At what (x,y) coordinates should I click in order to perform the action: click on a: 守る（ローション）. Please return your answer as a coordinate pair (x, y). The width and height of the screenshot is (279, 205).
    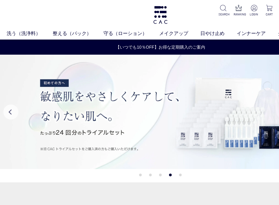
    Looking at the image, I should click on (131, 34).